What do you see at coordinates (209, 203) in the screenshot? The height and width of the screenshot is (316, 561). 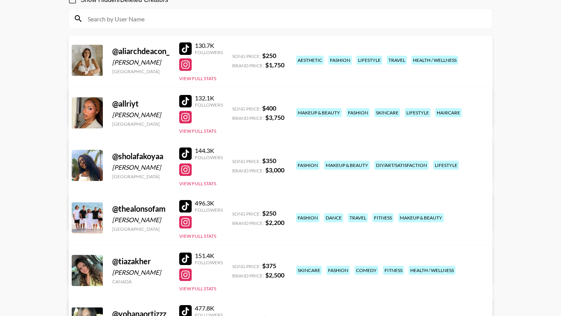 I see `div: 496.3K` at bounding box center [209, 203].